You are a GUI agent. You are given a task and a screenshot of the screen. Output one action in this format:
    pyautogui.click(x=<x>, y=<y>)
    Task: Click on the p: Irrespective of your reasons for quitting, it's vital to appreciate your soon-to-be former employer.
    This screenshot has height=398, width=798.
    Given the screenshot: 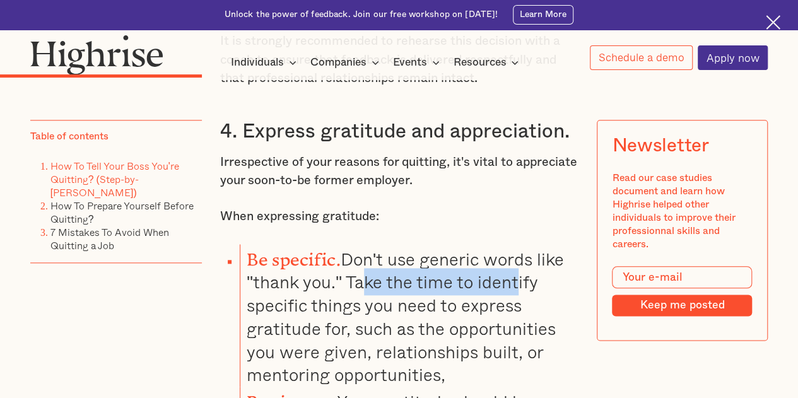 What is the action you would take?
    pyautogui.click(x=399, y=172)
    